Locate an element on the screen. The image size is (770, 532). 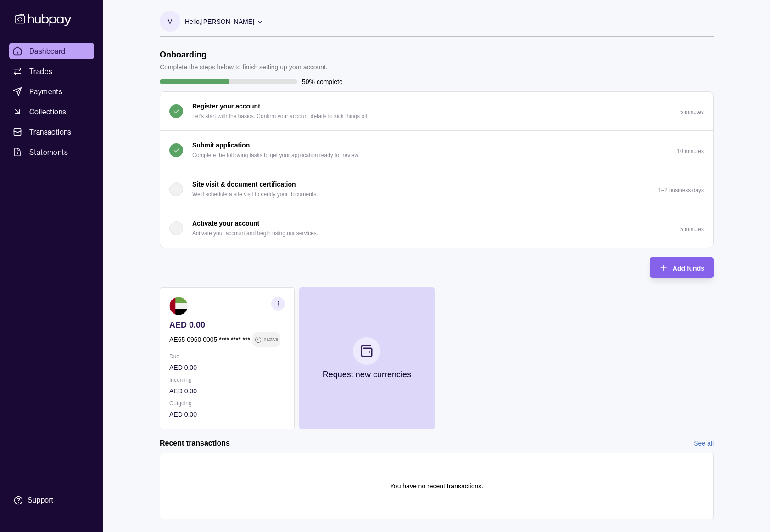
button: Add funds is located at coordinates (682, 267).